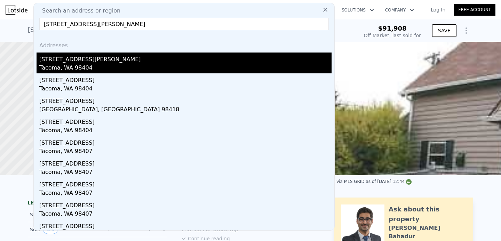 The width and height of the screenshot is (501, 241). What do you see at coordinates (399, 10) in the screenshot?
I see `button: Company` at bounding box center [399, 10].